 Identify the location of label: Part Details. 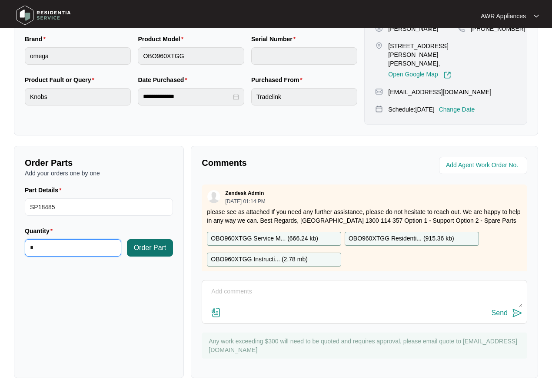
(45, 190).